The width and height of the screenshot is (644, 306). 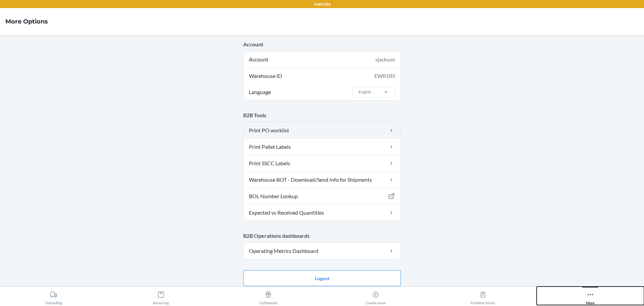 I want to click on div: Create Issue, so click(x=375, y=297).